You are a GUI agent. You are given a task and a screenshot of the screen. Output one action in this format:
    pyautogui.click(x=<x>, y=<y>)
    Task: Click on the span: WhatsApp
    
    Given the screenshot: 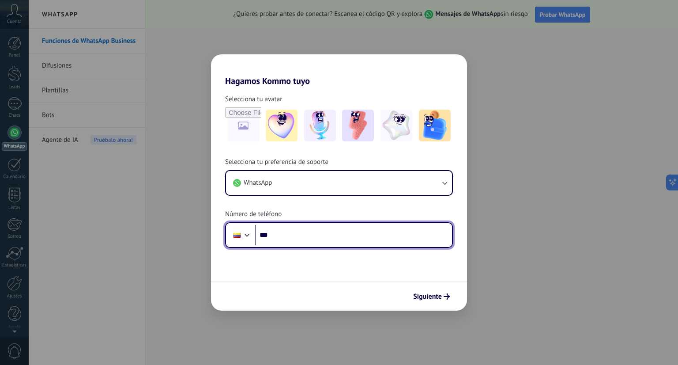 What is the action you would take?
    pyautogui.click(x=258, y=183)
    